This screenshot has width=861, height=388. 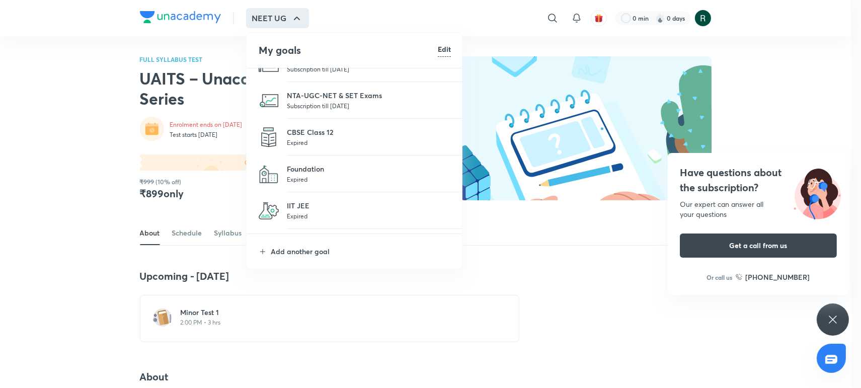 What do you see at coordinates (269, 211) in the screenshot?
I see `img: IIT JEE` at bounding box center [269, 211].